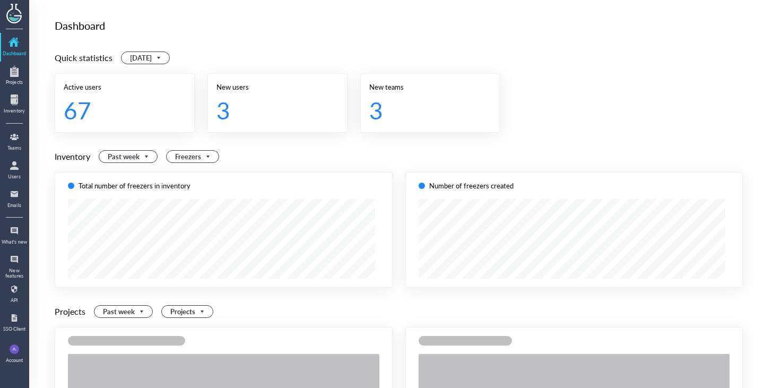  What do you see at coordinates (14, 76) in the screenshot?
I see `a: Projects` at bounding box center [14, 76].